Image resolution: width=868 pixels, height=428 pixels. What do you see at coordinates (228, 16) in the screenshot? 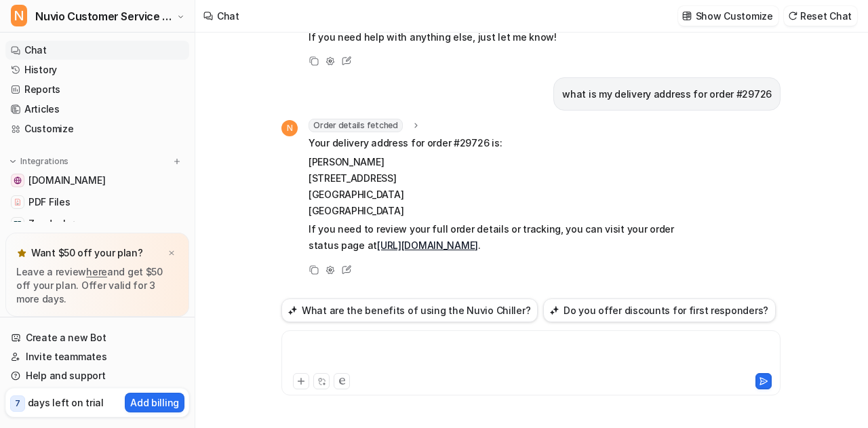
I see `div: Chat` at bounding box center [228, 16].